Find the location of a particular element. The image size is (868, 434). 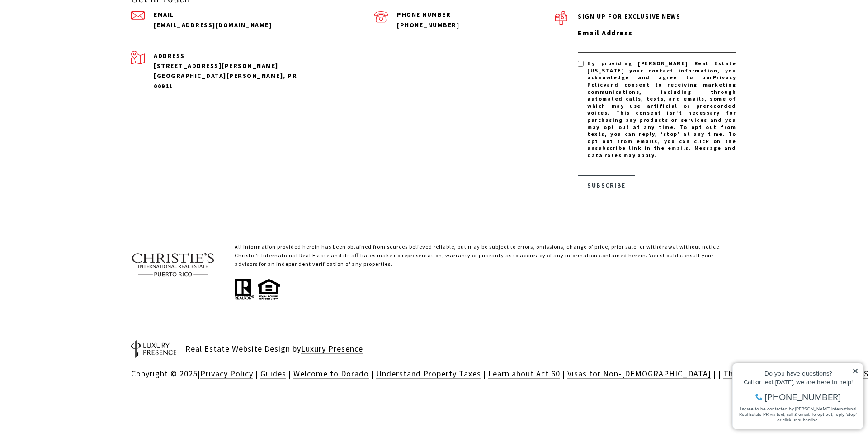

p: Address is located at coordinates (233, 56).